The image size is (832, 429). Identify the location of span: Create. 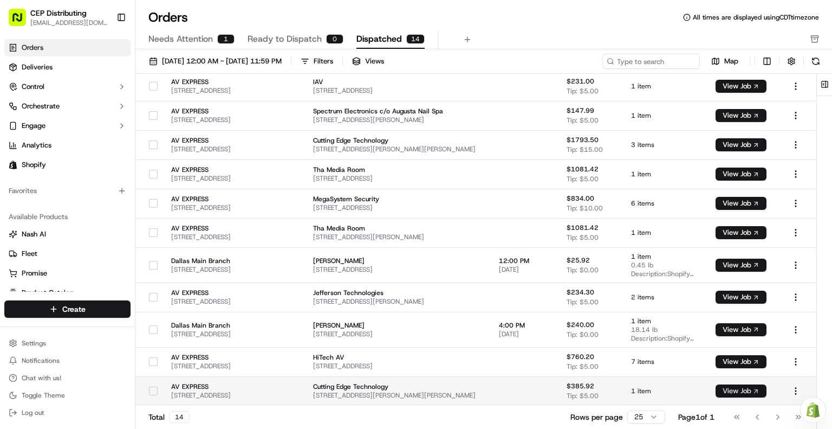
(74, 309).